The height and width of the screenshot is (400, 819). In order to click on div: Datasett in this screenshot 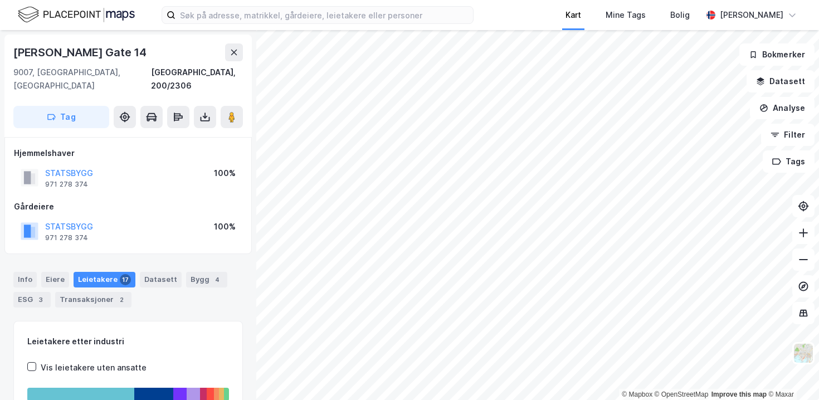, I will do `click(160, 280)`.